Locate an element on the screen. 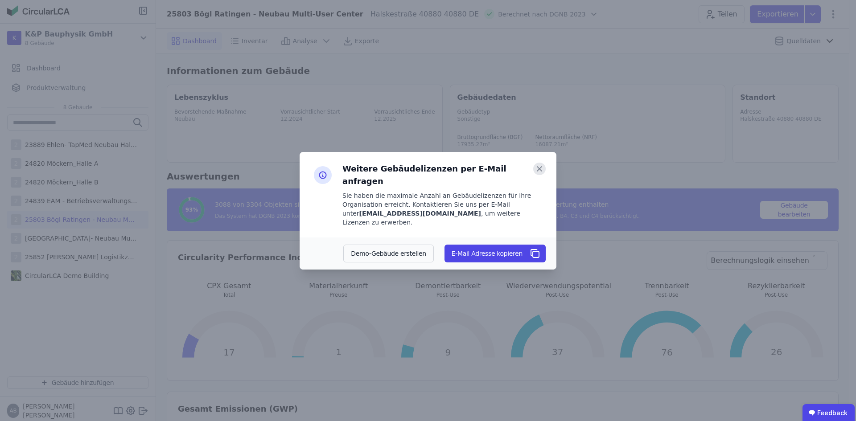 The height and width of the screenshot is (421, 856). button: E-Mail Adresse kopieren is located at coordinates (495, 254).